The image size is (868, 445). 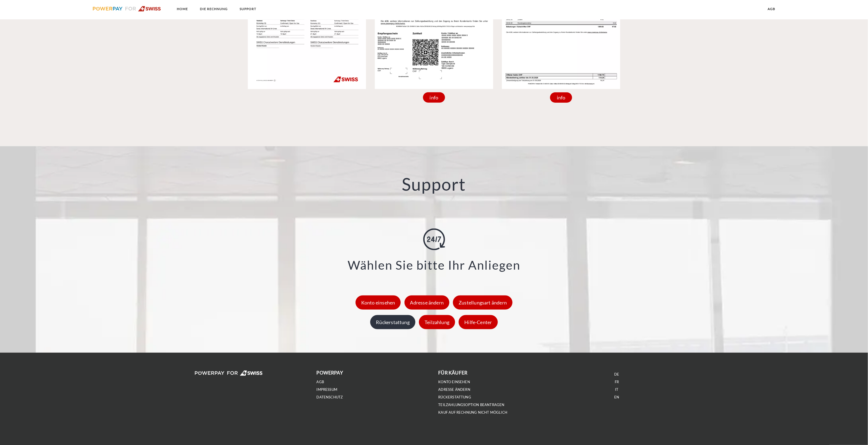 What do you see at coordinates (229, 373) in the screenshot?
I see `img: logo-swiss-white.svg` at bounding box center [229, 373].